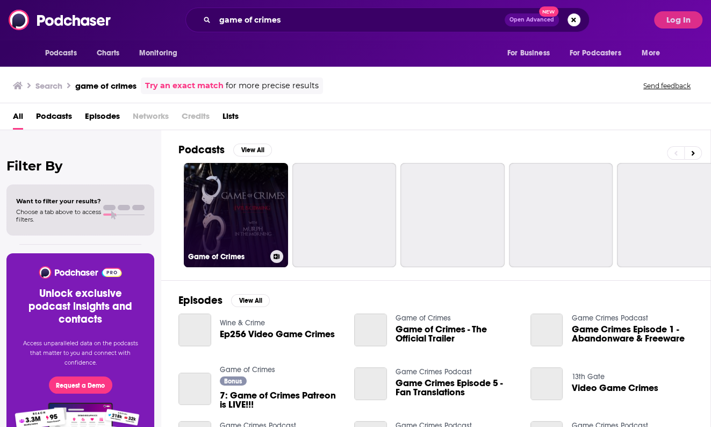 This screenshot has height=427, width=711. Describe the element at coordinates (80, 306) in the screenshot. I see `h3: Unlock exclusive podcast insights and contacts` at that location.